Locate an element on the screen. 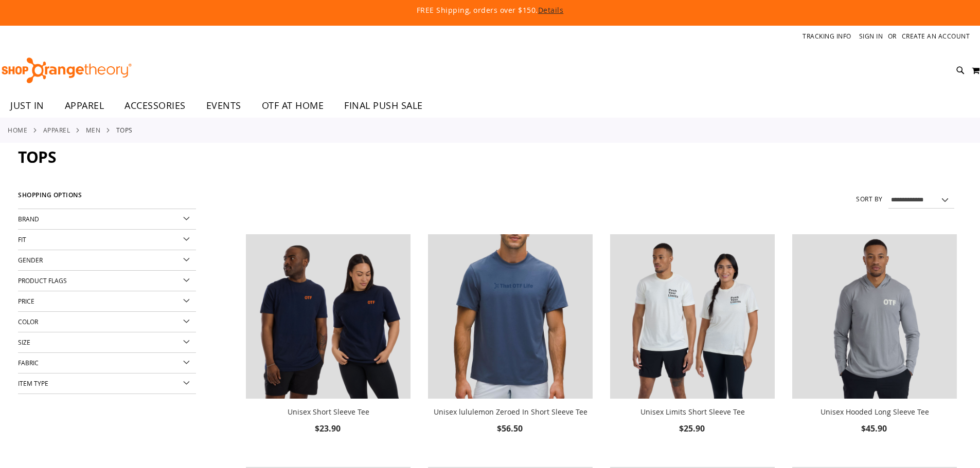 The image size is (980, 468). div: Fabric is located at coordinates (107, 363).